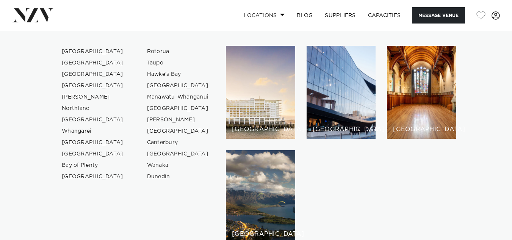  I want to click on a: Whangarei, so click(93, 131).